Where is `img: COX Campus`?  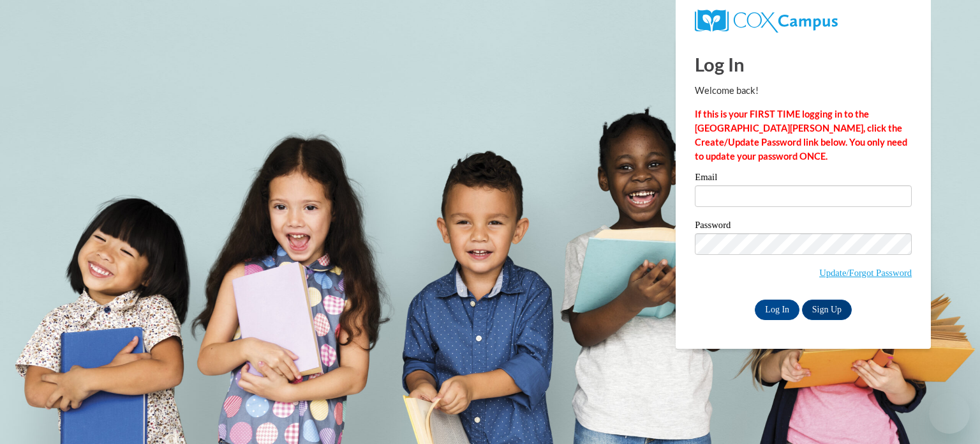 img: COX Campus is located at coordinates (766, 21).